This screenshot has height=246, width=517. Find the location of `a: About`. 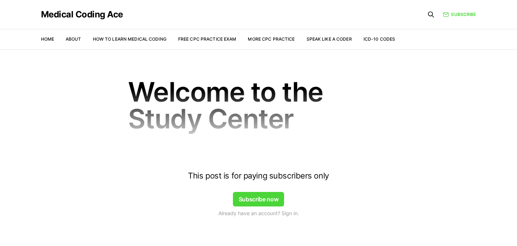

a: About is located at coordinates (73, 39).